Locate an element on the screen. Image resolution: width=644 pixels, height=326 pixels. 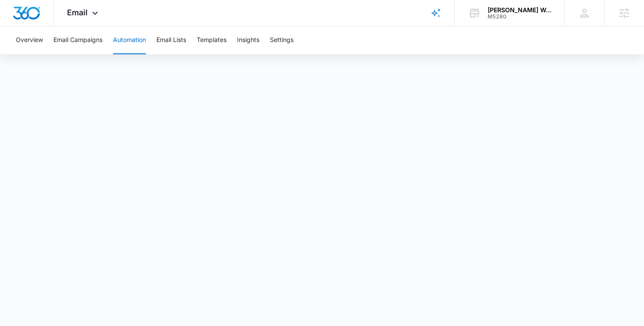
button: Email Lists is located at coordinates (171, 40).